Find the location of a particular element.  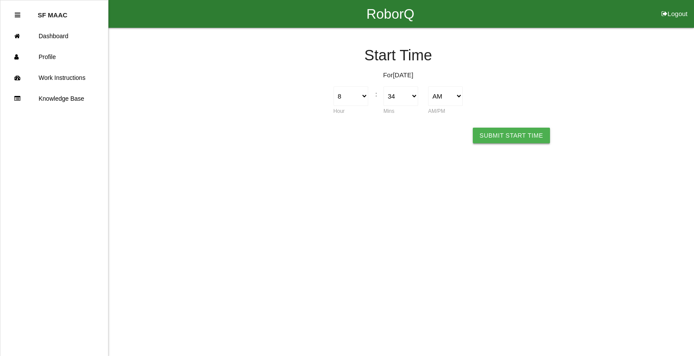

a: Knowledge Base is located at coordinates (54, 98).